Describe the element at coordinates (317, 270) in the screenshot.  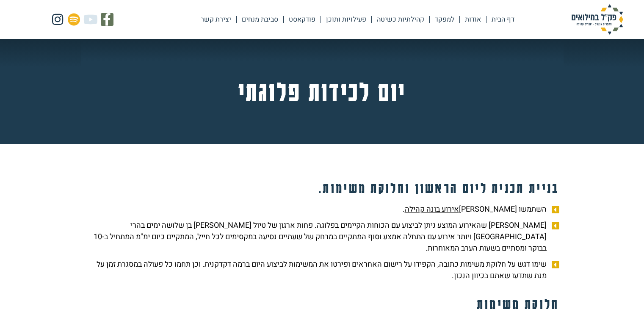
I see `span: שימו דגש על חלוקת משימות כתובה, הקפידו על רישום האחראים ופירטו את המשימות לביצוע היום ברמה דקדקני...` at that location.